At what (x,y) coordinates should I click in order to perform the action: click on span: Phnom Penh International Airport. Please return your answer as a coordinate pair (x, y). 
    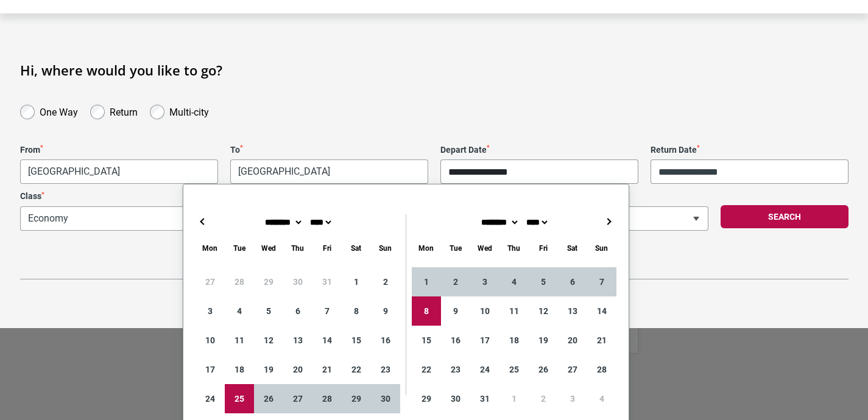
    Looking at the image, I should click on (329, 171).